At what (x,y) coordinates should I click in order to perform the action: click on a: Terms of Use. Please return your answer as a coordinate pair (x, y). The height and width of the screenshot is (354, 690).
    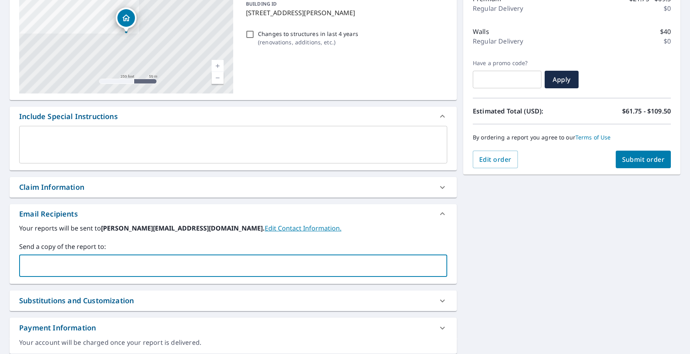
    Looking at the image, I should click on (593, 137).